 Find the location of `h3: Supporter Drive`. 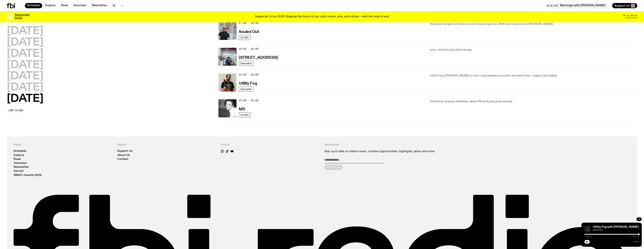

h3: Supporter Drive is located at coordinates (22, 17).